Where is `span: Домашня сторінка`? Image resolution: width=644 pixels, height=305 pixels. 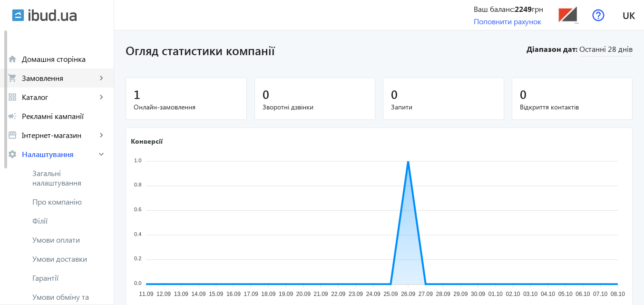
span: Домашня сторінка is located at coordinates (64, 59).